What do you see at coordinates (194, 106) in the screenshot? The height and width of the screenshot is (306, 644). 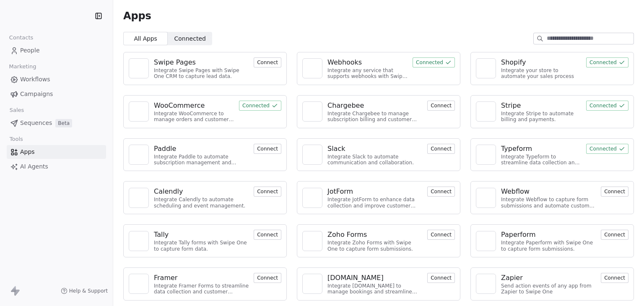 I see `a: WooCommerce` at bounding box center [194, 106].